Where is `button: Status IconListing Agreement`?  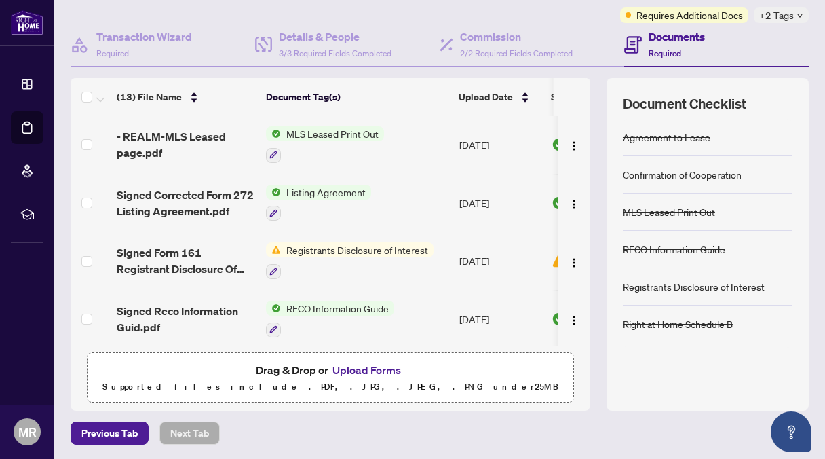
button: Status IconListing Agreement is located at coordinates (318, 203).